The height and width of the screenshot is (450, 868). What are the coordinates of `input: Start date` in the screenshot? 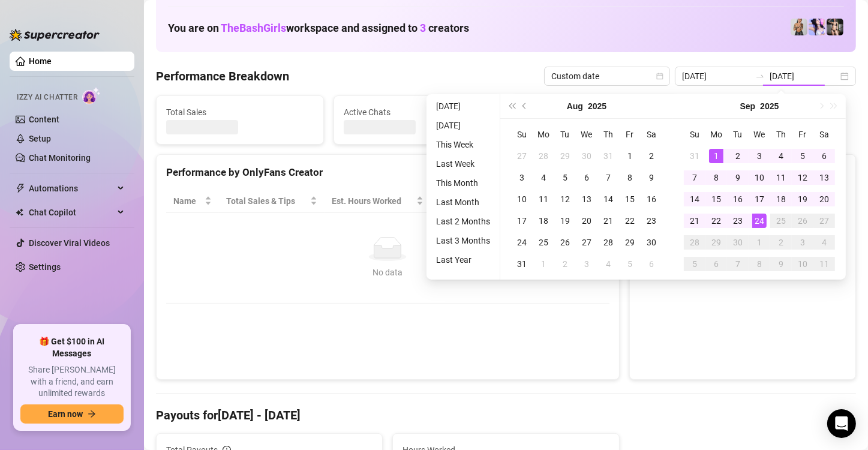 It's located at (717, 77).